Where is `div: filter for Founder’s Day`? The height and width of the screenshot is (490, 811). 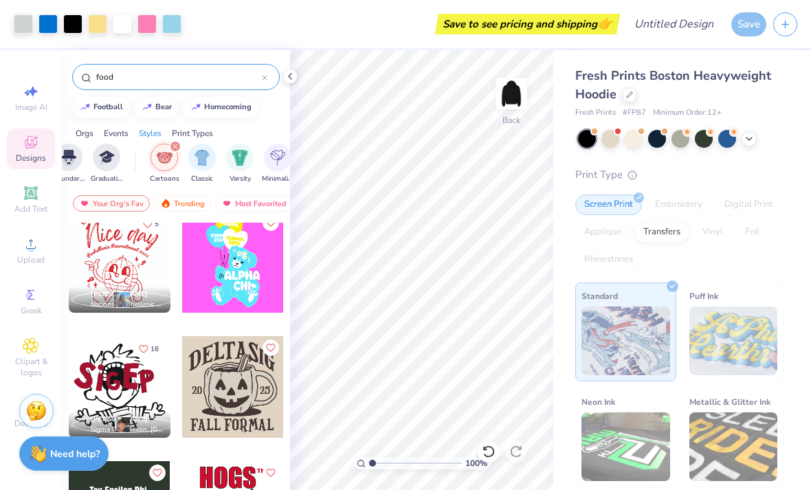
div: filter for Founder’s Day is located at coordinates (69, 164).